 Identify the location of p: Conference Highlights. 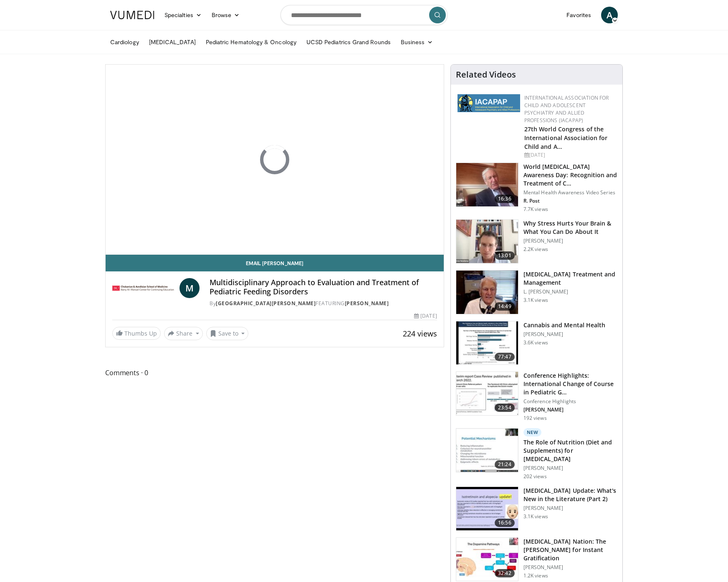
(570, 401).